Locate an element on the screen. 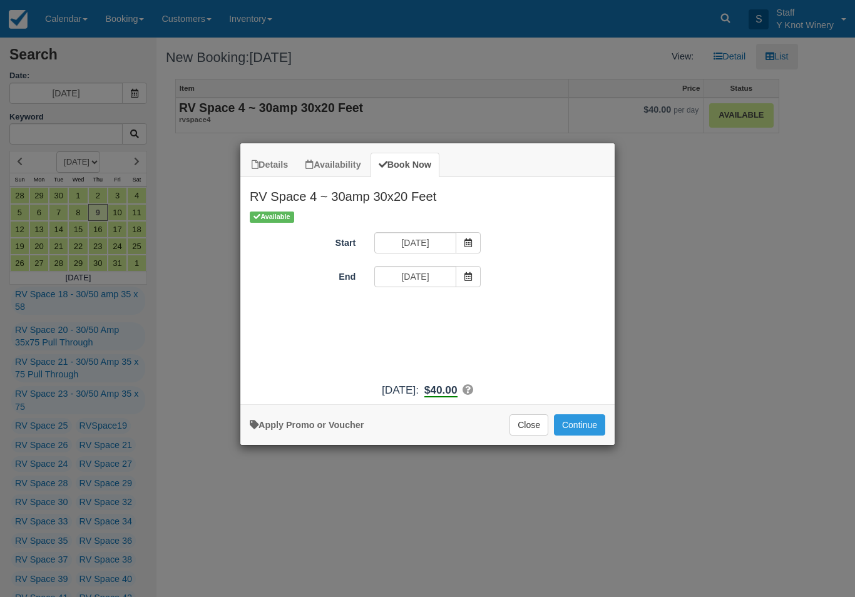 This screenshot has width=855, height=597. button: Add to Booking is located at coordinates (580, 425).